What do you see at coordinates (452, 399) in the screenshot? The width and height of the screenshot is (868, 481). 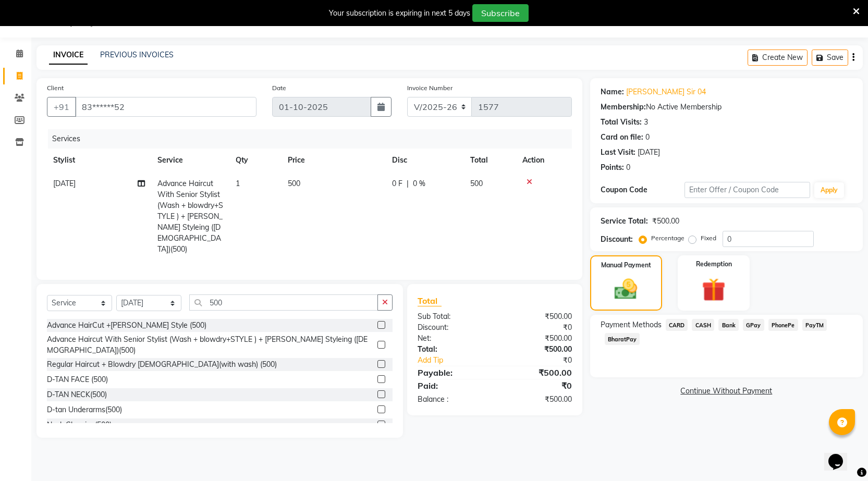 I see `div: Balance :` at bounding box center [452, 399].